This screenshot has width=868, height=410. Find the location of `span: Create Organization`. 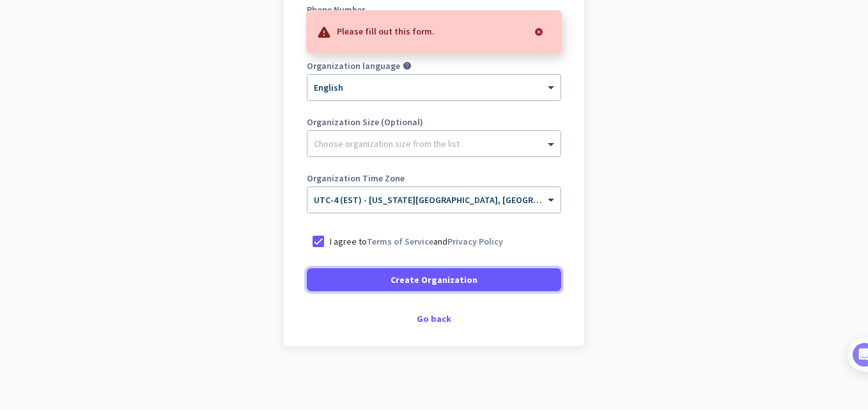

span: Create Organization is located at coordinates (434, 280).